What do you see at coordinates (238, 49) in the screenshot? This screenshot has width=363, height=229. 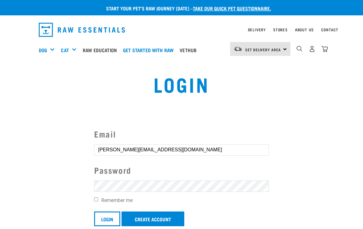 I see `img: van-moving.png` at bounding box center [238, 49].